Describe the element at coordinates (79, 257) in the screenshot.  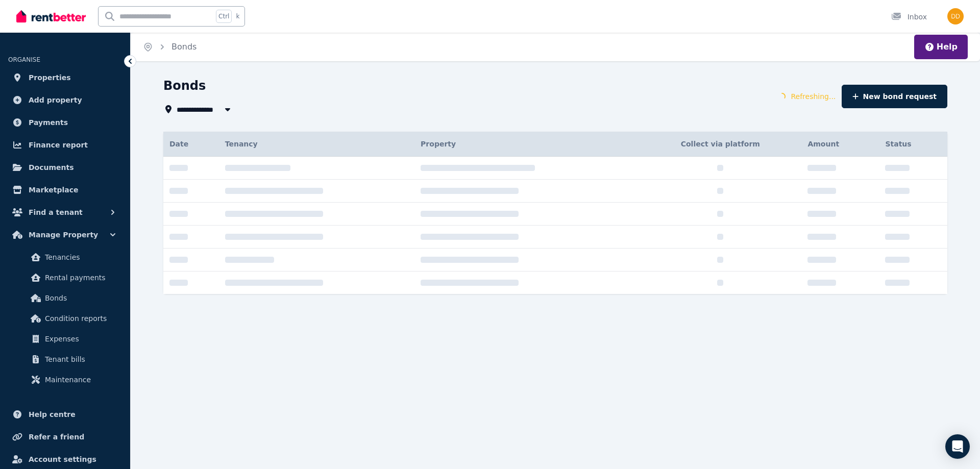
I see `span: Tenancies` at that location.